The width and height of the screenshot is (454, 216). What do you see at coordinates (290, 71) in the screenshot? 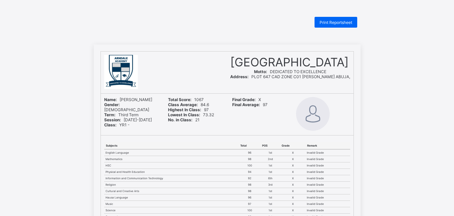
I see `span: DEDICATED TO EXCELLENCE` at bounding box center [290, 71].